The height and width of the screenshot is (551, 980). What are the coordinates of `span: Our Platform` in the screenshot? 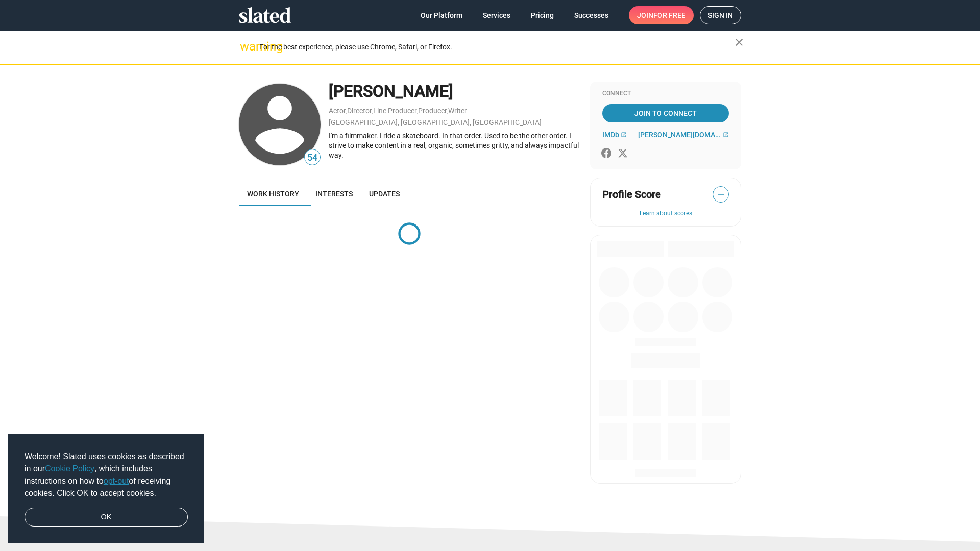 It's located at (441, 16).